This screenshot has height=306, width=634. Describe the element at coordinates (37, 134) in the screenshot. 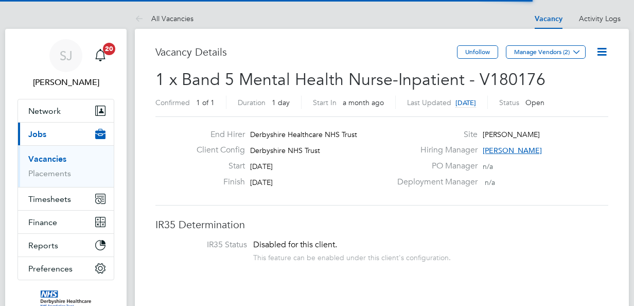

I see `span: Jobs` at that location.